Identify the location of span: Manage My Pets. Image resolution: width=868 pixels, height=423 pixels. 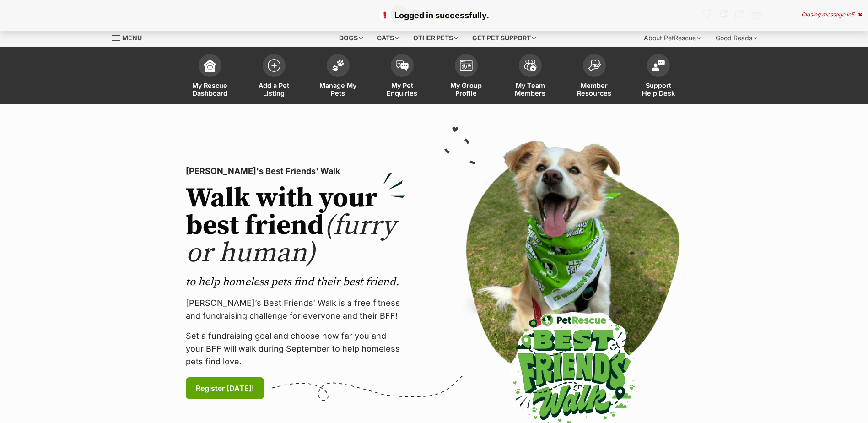
(338, 89).